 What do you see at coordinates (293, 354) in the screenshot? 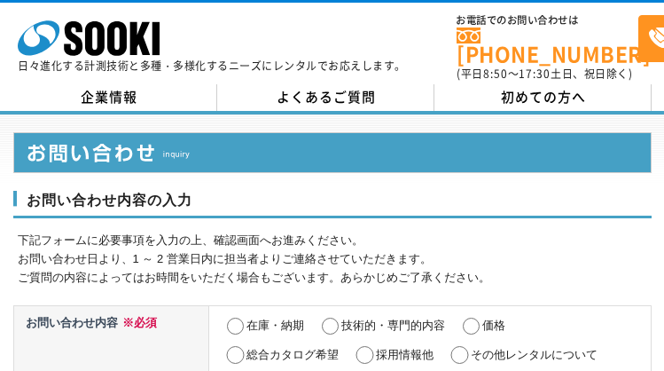
I see `label: 総合カタログ希望` at bounding box center [293, 354].